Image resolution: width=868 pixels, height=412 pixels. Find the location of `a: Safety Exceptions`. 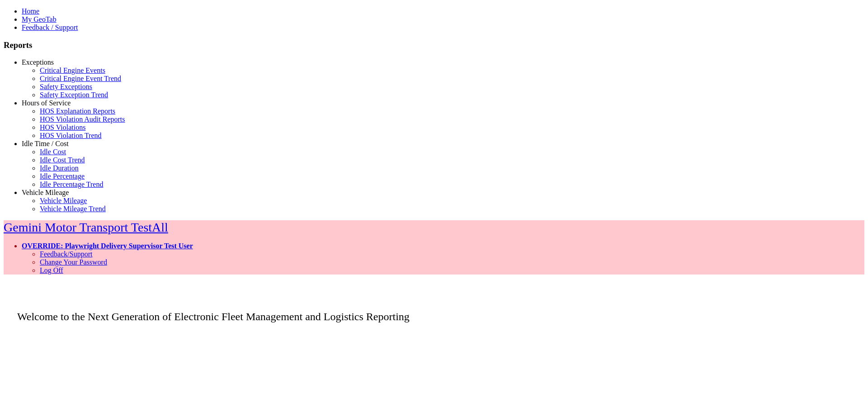

a: Safety Exceptions is located at coordinates (66, 87).